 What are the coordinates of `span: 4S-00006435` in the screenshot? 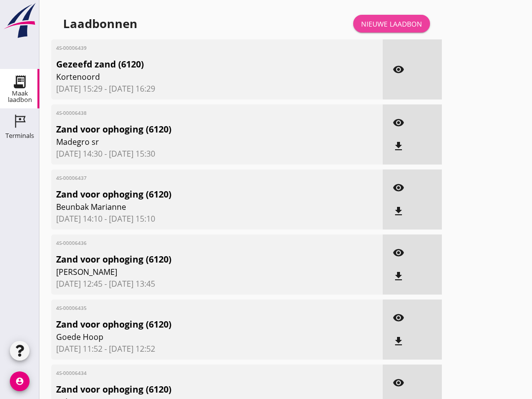 It's located at (190, 308).